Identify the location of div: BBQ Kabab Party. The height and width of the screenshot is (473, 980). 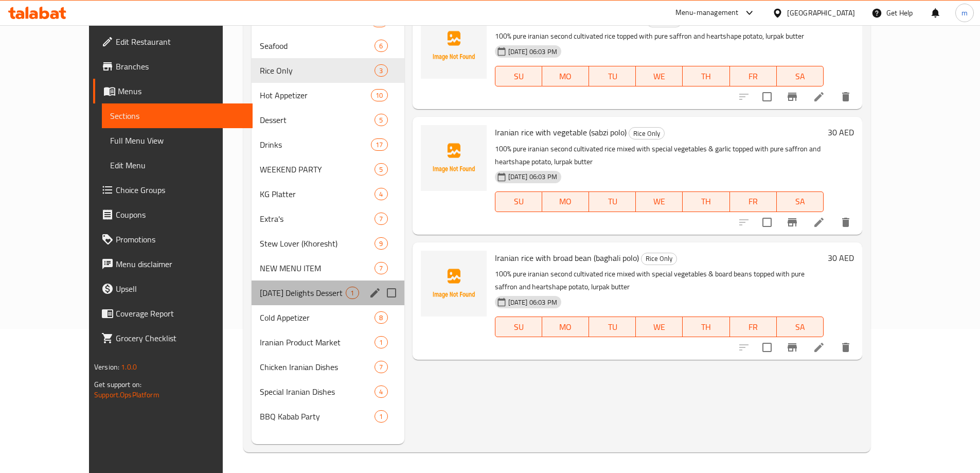
(318, 417).